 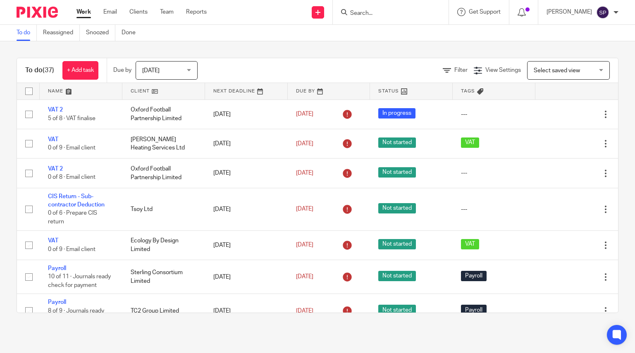 What do you see at coordinates (37, 12) in the screenshot?
I see `img: Pixie` at bounding box center [37, 12].